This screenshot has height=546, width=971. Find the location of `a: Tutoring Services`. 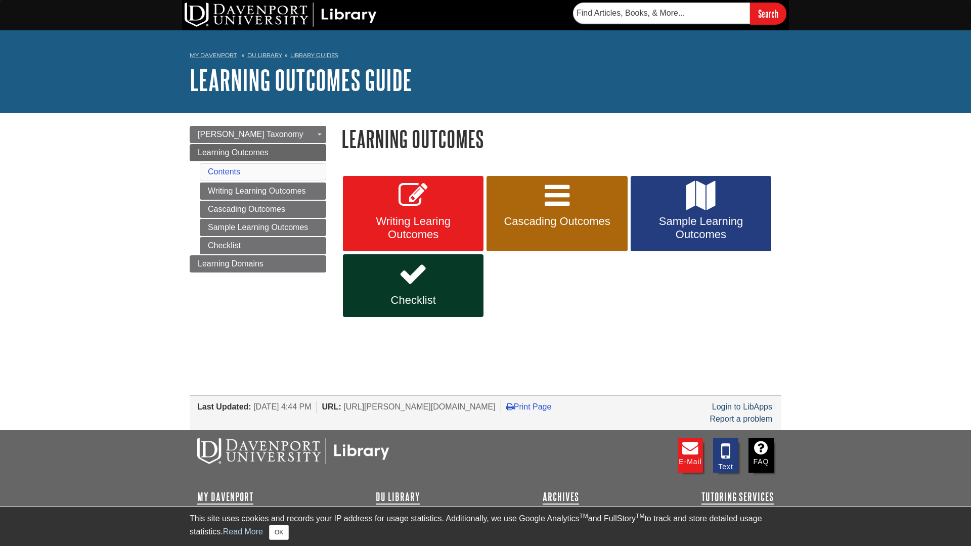

a: Tutoring Services is located at coordinates (737, 497).